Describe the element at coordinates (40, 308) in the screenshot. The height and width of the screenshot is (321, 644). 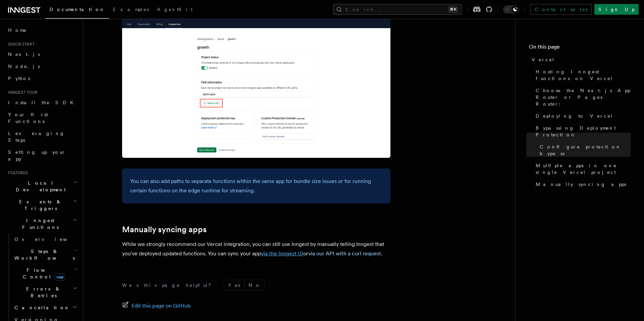
I see `span: Cancellation` at that location.